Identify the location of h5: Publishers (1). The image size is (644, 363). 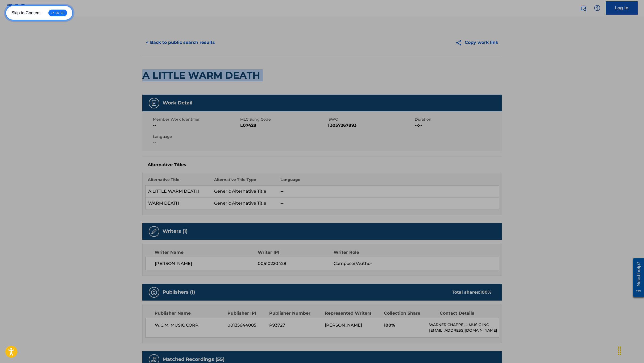
(179, 292).